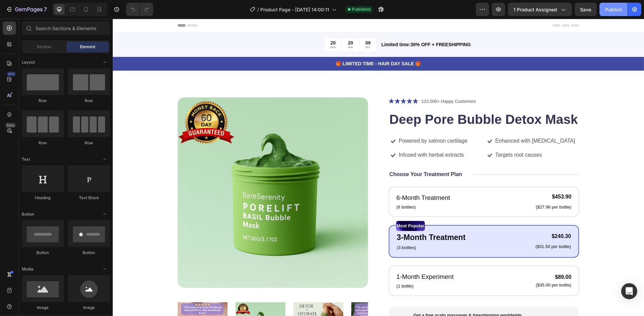  What do you see at coordinates (28, 214) in the screenshot?
I see `span: Button` at bounding box center [28, 214].